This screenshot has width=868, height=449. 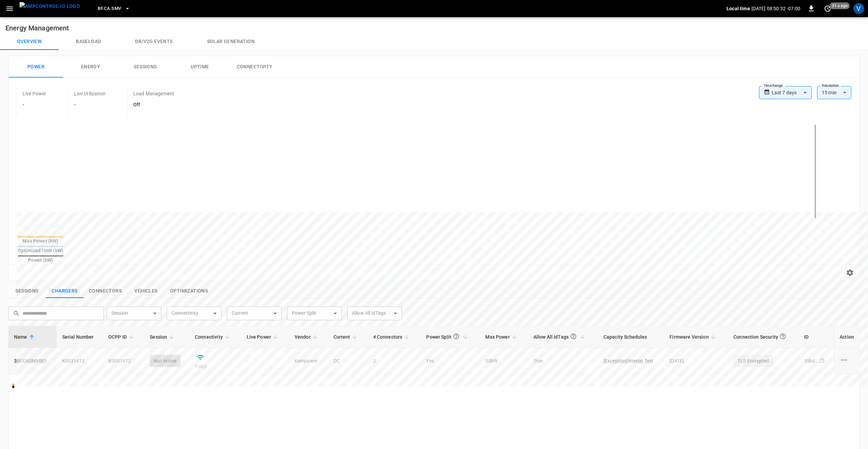 I want to click on th: ID, so click(x=816, y=337).